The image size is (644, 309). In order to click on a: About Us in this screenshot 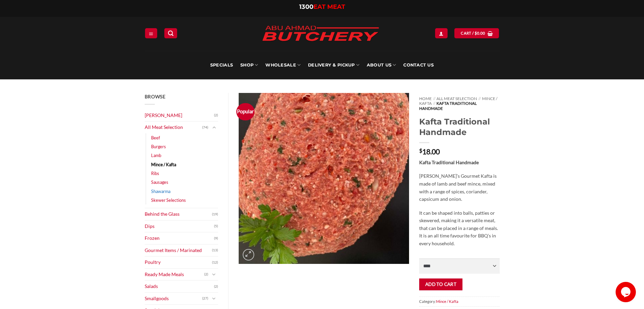, I will do `click(381, 65)`.